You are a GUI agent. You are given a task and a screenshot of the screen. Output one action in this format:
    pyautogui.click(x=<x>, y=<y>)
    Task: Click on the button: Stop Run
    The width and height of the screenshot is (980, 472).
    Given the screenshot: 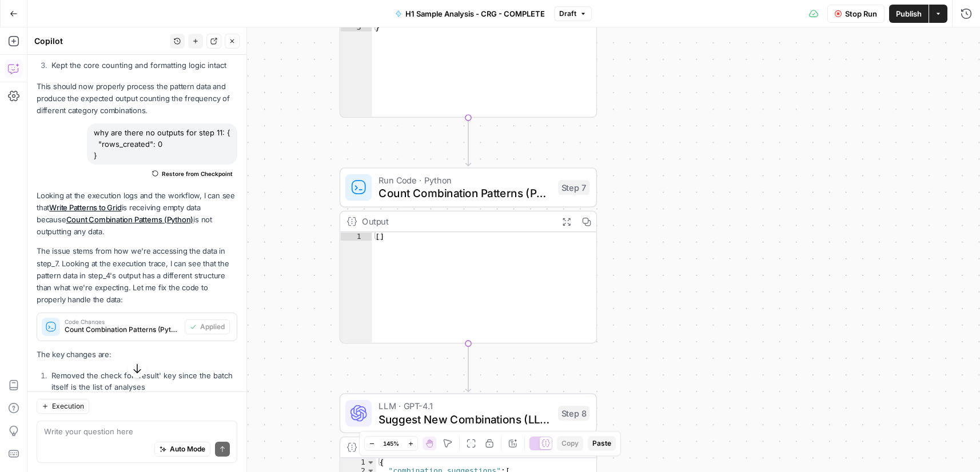 What is the action you would take?
    pyautogui.click(x=856, y=13)
    